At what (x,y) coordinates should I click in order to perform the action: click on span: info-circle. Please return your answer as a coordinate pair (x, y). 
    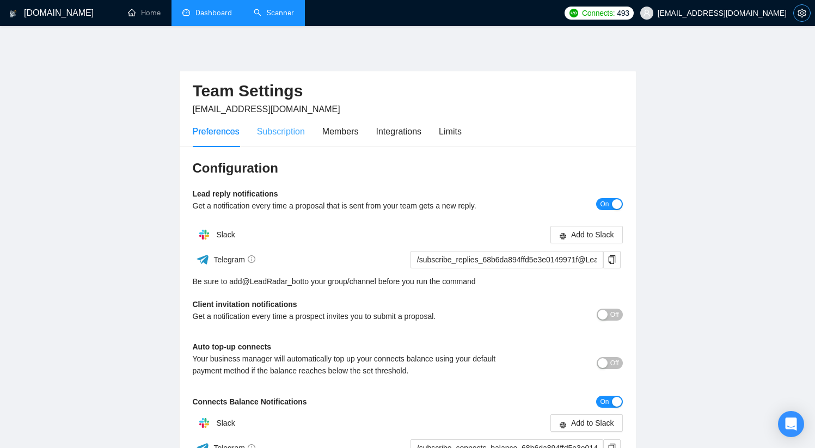
    Looking at the image, I should click on (251, 259).